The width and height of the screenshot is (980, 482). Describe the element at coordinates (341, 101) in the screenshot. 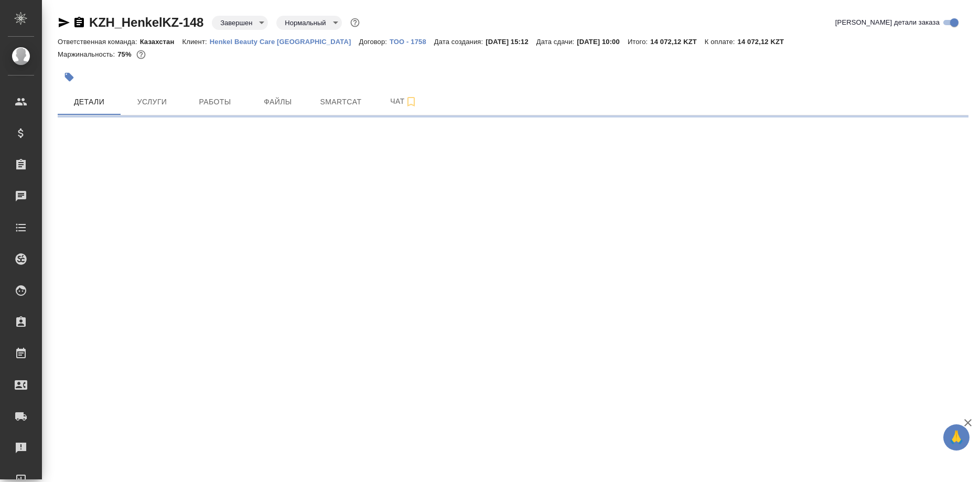

I see `span: Smartcat` at that location.